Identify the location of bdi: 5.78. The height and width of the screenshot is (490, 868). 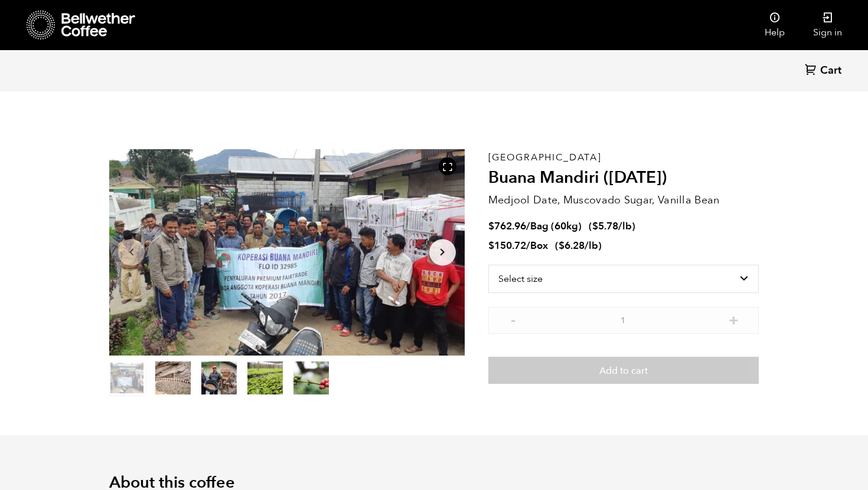
(605, 226).